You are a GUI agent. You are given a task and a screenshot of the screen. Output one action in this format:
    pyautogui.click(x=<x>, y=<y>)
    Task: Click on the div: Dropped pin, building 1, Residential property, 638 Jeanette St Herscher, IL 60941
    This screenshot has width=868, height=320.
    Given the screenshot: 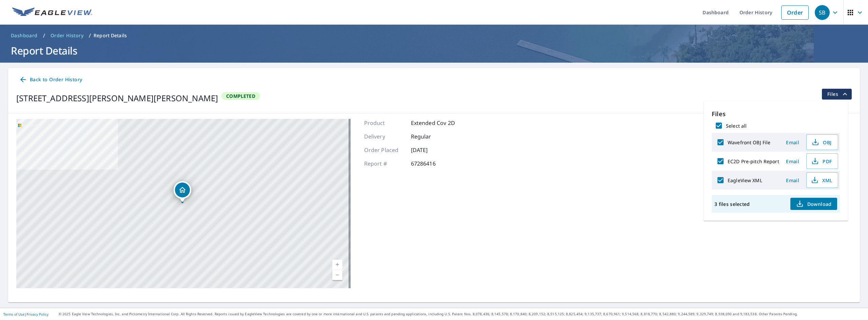 What is the action you would take?
    pyautogui.click(x=183, y=192)
    